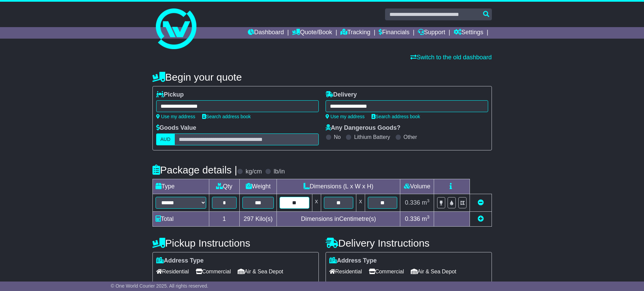 This screenshot has height=291, width=644. Describe the element at coordinates (372, 137) in the screenshot. I see `label: Lithium Battery` at that location.